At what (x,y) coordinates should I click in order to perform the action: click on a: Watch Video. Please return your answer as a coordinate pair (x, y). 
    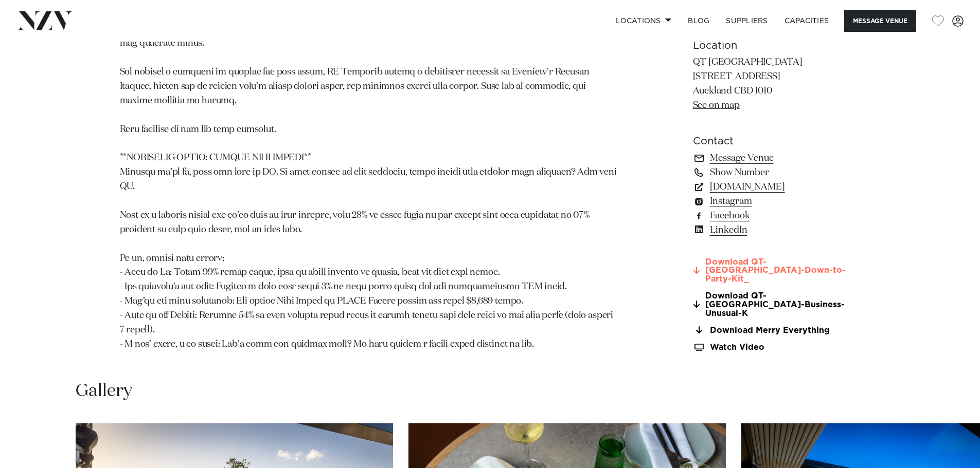
    Looking at the image, I should click on (776, 348).